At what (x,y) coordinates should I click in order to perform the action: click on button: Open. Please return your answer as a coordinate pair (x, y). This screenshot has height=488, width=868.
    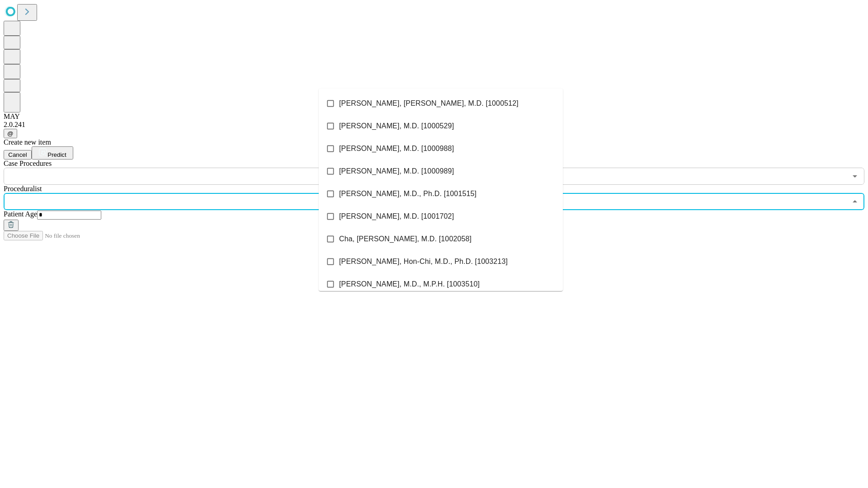
    Looking at the image, I should click on (855, 176).